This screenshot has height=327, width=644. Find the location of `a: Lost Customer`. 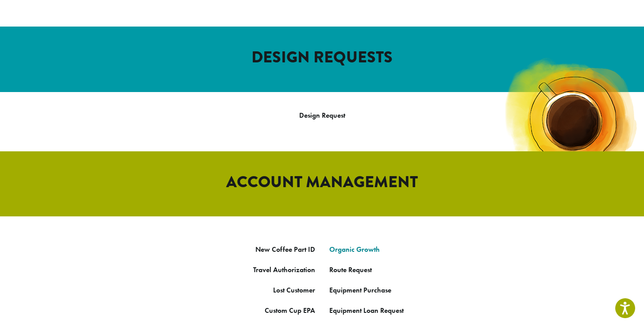

a: Lost Customer is located at coordinates (294, 290).